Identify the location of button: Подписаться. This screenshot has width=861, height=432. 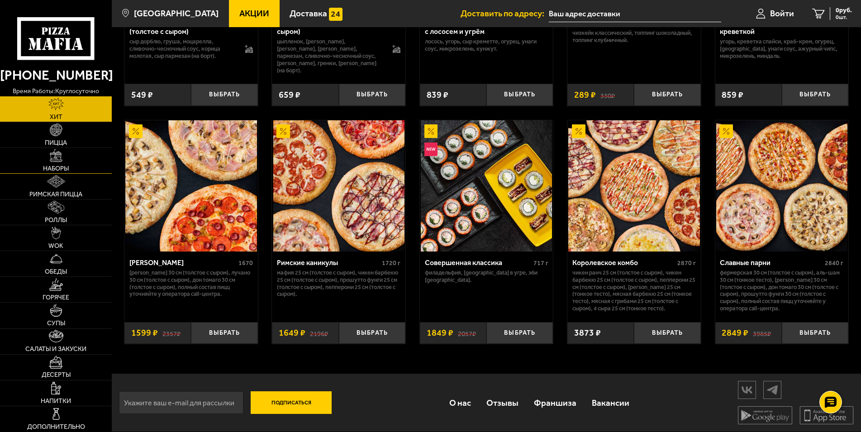
(291, 403).